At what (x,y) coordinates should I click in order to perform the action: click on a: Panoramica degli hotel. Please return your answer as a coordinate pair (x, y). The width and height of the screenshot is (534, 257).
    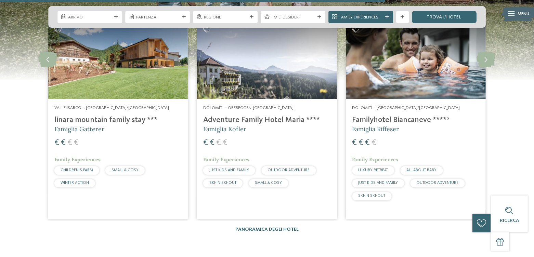
    Looking at the image, I should click on (267, 230).